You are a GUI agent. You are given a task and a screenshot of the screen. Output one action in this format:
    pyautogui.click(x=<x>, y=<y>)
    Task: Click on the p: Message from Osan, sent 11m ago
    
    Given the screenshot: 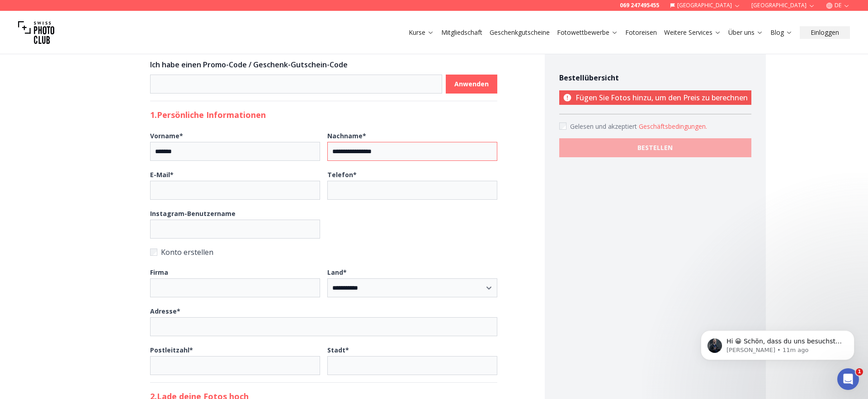 What is the action you would take?
    pyautogui.click(x=97, y=39)
    